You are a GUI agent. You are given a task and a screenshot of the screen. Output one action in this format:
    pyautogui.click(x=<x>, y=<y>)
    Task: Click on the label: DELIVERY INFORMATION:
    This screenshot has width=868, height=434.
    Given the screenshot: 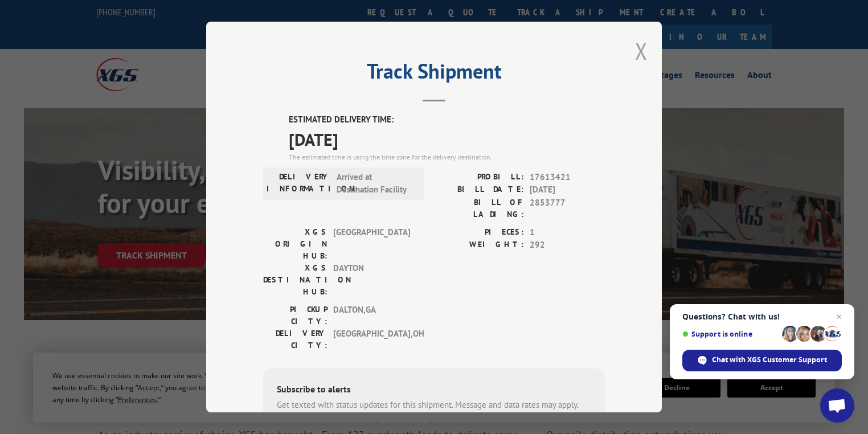 What is the action you would take?
    pyautogui.click(x=298, y=183)
    